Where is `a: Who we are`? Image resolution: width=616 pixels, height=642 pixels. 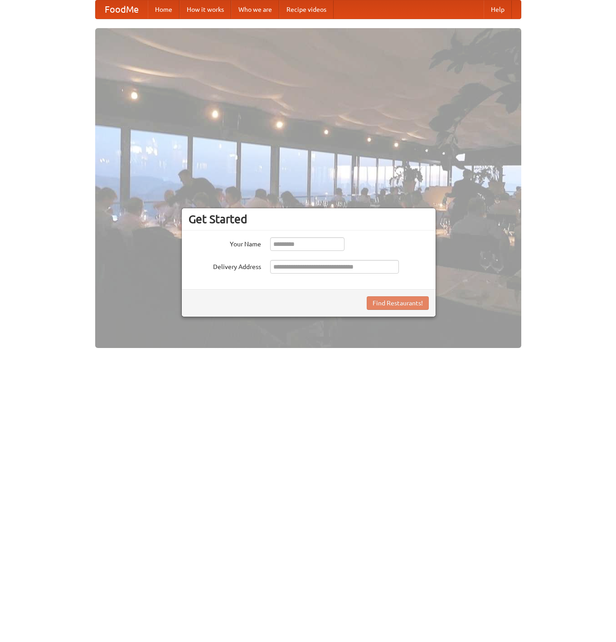 a: Who we are is located at coordinates (255, 10).